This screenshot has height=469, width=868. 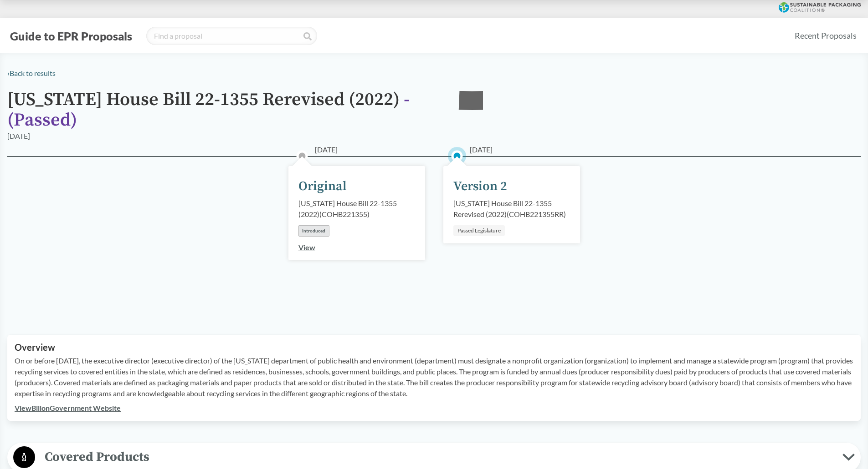 What do you see at coordinates (67, 407) in the screenshot?
I see `a: ViewBillonGovernment Website` at bounding box center [67, 407].